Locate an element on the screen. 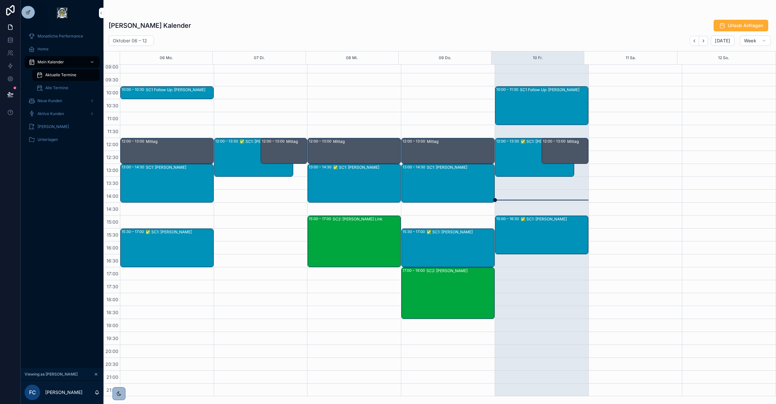  a: Alle Termine is located at coordinates (66, 88).